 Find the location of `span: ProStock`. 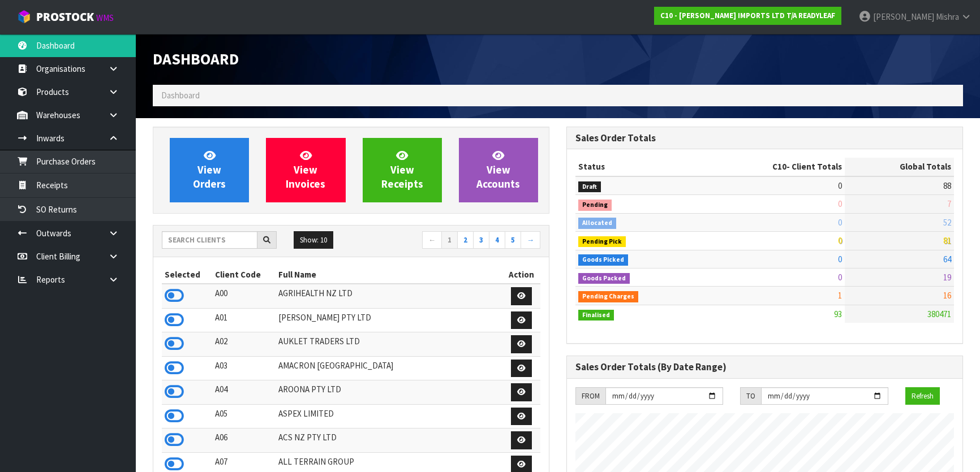

span: ProStock is located at coordinates (65, 17).